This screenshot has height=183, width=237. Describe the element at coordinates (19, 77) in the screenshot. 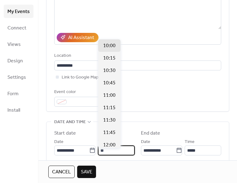

I see `a: Settings` at that location.